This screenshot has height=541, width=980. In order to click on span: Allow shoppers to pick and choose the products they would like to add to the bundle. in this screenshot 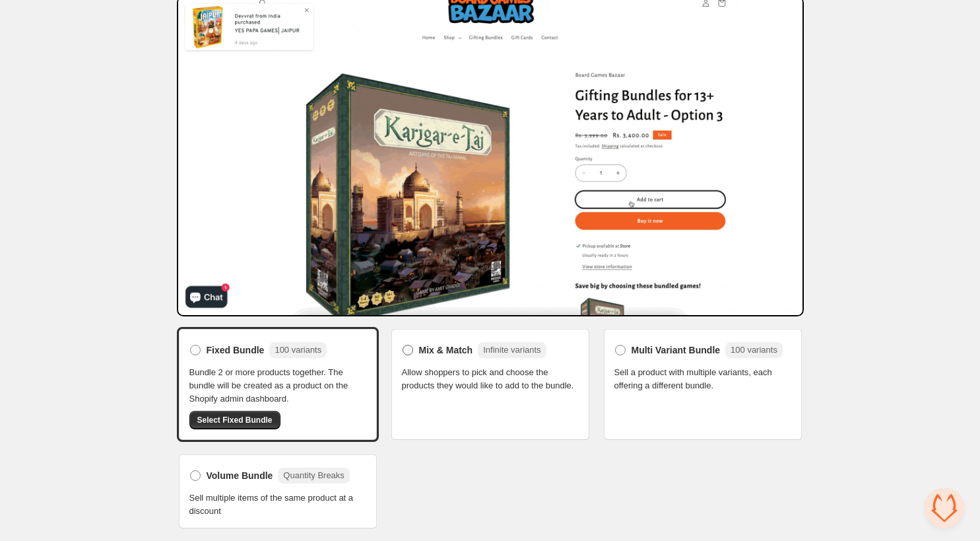, I will do `click(490, 379)`.